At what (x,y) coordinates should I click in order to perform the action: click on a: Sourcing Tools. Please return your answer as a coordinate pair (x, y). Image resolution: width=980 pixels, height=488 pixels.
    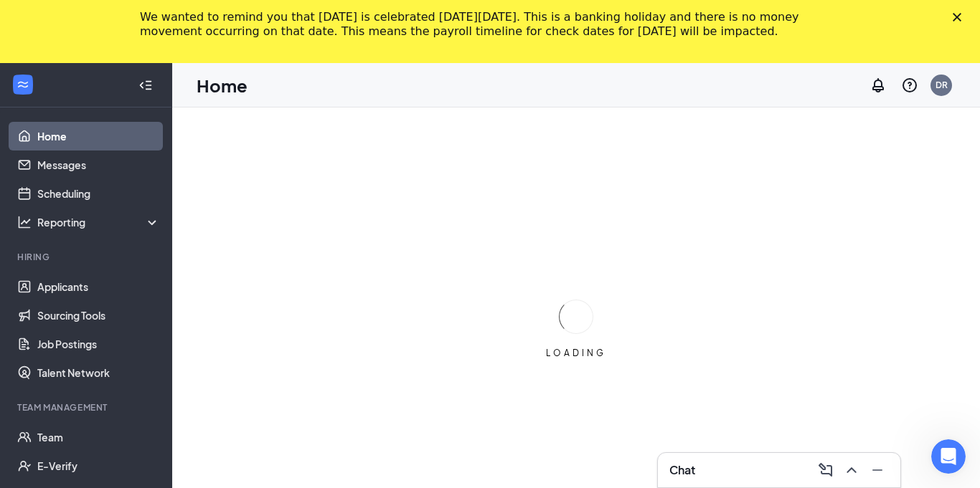
    Looking at the image, I should click on (99, 315).